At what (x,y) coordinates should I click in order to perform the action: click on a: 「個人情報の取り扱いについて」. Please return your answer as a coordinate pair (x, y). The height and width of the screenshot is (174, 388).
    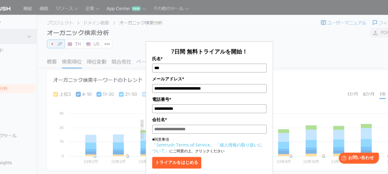
    Looking at the image, I should click on (207, 148).